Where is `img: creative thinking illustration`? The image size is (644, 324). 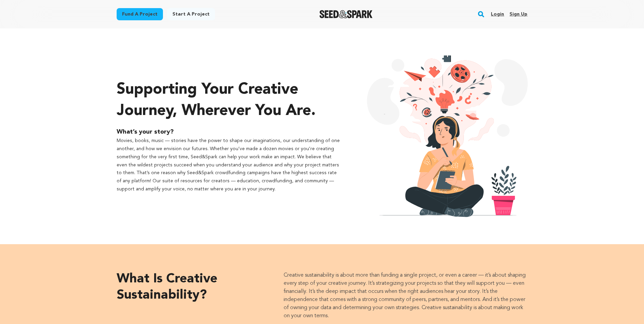
img: creative thinking illustration is located at coordinates (447, 137).